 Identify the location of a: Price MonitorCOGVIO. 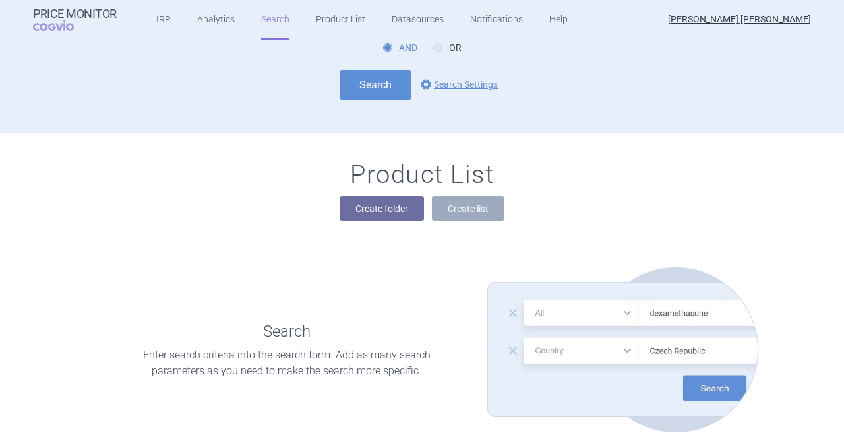
(75, 20).